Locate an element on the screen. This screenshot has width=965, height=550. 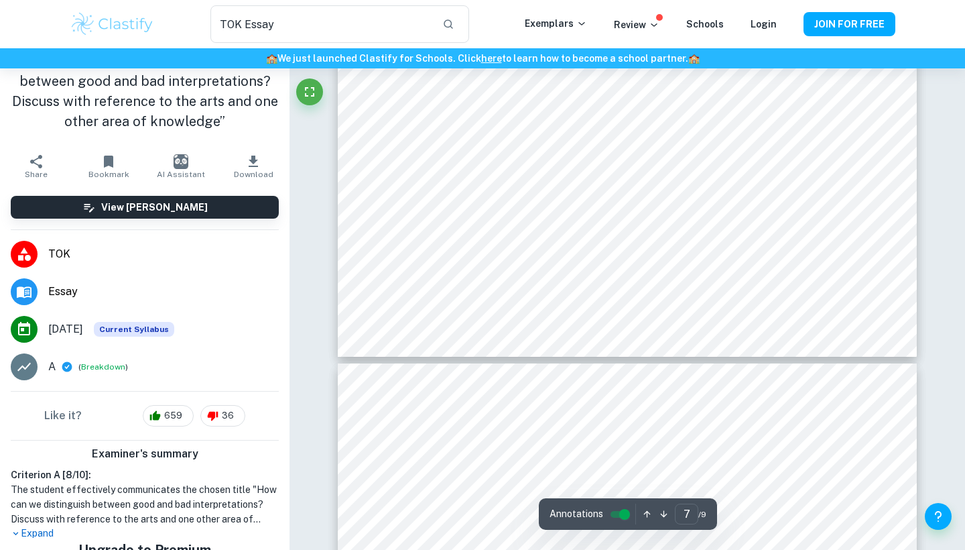
input: Search for any exemplars... is located at coordinates (321, 24).